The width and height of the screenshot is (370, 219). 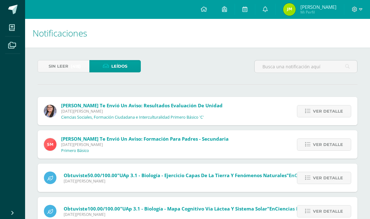 What do you see at coordinates (76, 66) in the screenshot?
I see `span: (416)` at bounding box center [76, 66].